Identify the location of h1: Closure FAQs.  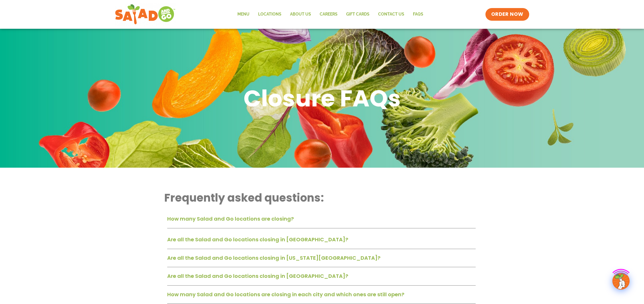
(322, 98).